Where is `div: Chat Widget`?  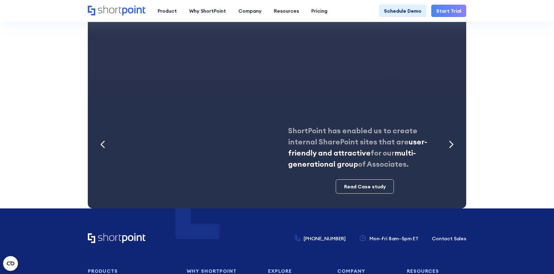 div: Chat Widget is located at coordinates (498, 238).